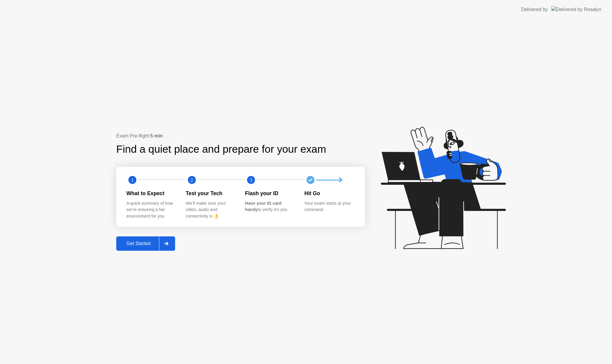 This screenshot has height=364, width=612. Describe the element at coordinates (270, 194) in the screenshot. I see `div: Flash your ID` at that location.